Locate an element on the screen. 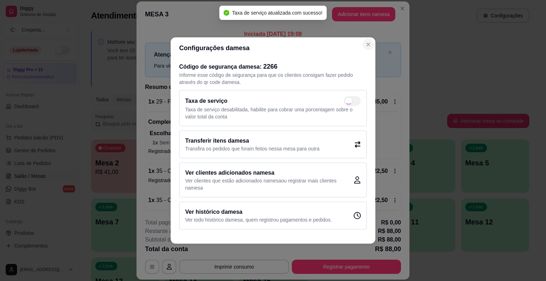 The image size is (546, 281). span: Taxa de serviço atualizada com sucesso! is located at coordinates (277, 13).